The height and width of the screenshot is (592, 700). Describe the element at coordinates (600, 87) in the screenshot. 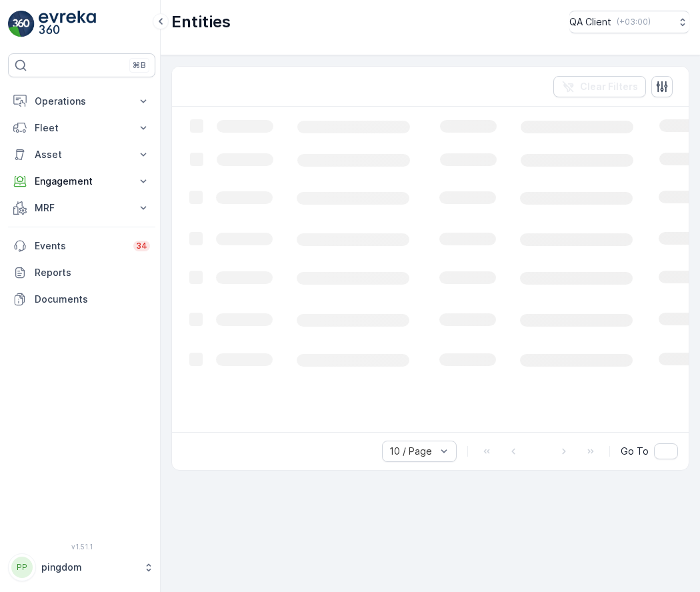

I see `button: Clear Filters` at that location.